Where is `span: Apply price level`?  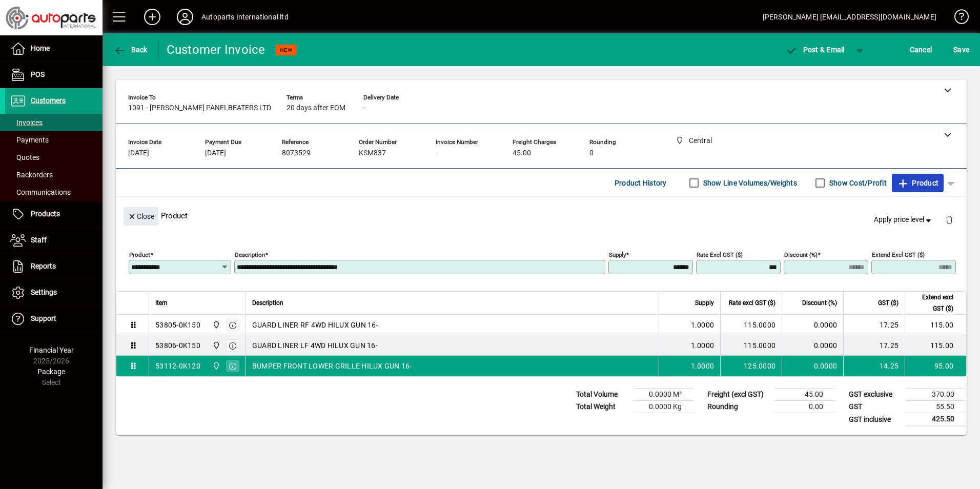
span: Apply price level is located at coordinates (904, 220).